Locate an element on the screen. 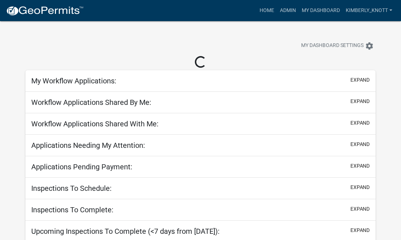 This screenshot has height=240, width=401. a: Admin is located at coordinates (288, 11).